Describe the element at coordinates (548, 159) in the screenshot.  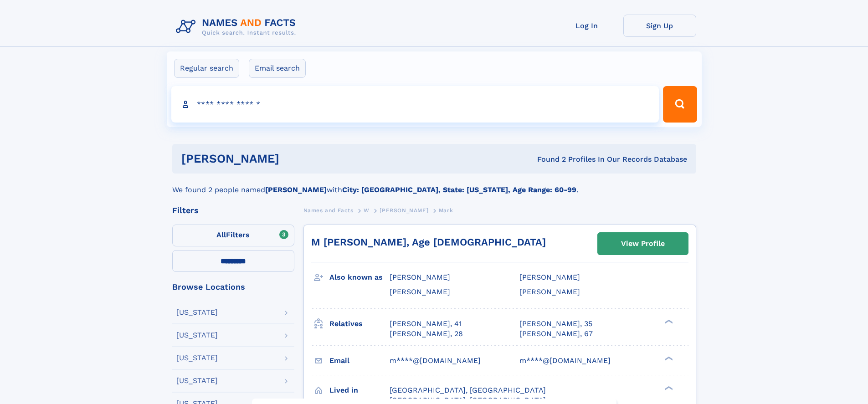
I see `div: Found 2 Profiles In Our Records Database` at that location.